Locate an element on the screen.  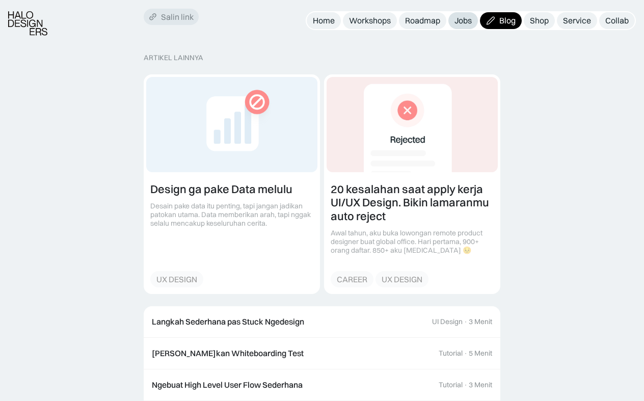
div: Langkah Sederhana pas Stuck Ngedesign is located at coordinates (228, 321).